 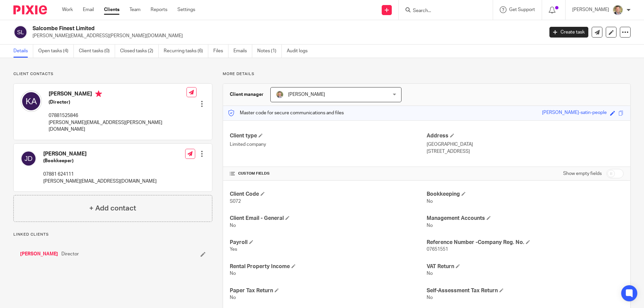 I want to click on p: 07881525846, so click(x=117, y=115).